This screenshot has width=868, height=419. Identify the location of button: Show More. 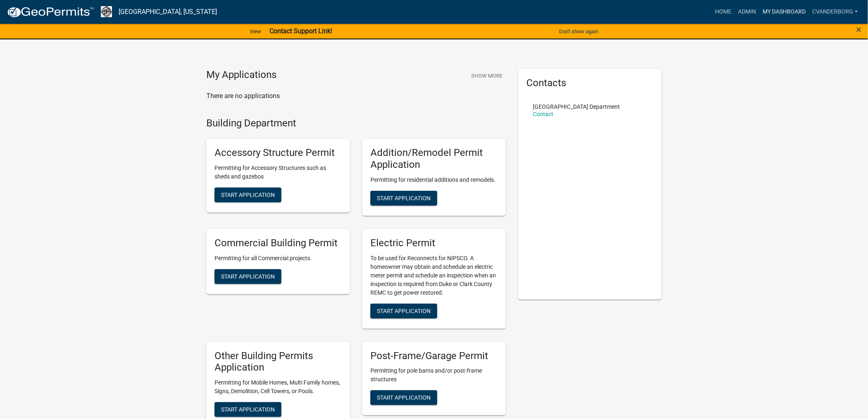
(487, 75).